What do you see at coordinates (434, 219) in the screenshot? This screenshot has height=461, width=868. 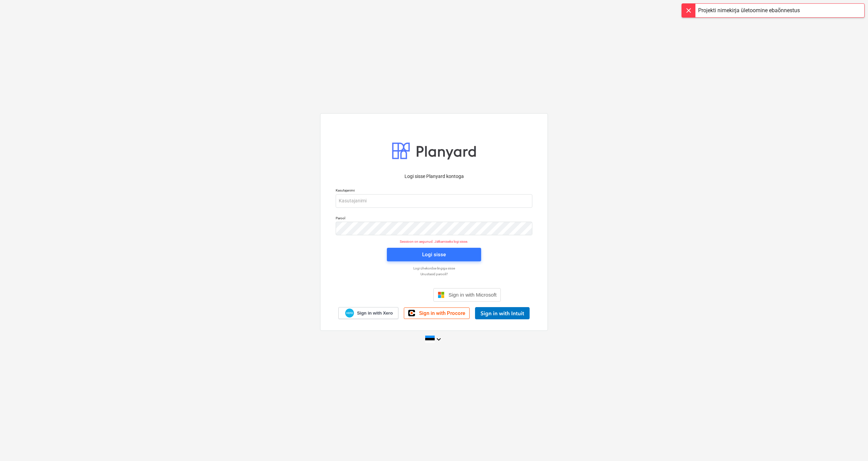 I see `p: Parool` at bounding box center [434, 219].